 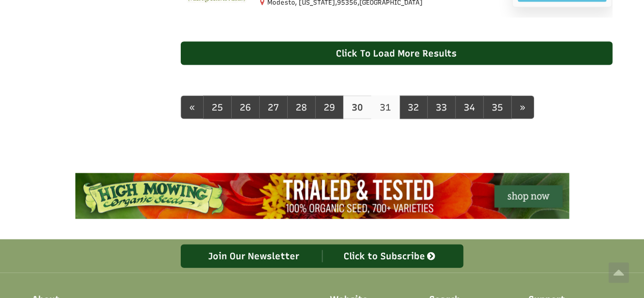 What do you see at coordinates (192, 108) in the screenshot?
I see `a: prev` at bounding box center [192, 108].